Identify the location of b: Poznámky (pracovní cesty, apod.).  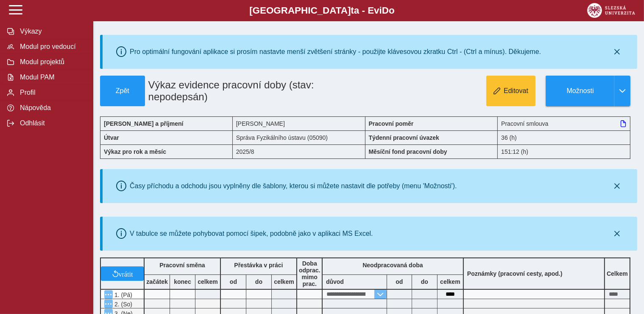
(515, 273).